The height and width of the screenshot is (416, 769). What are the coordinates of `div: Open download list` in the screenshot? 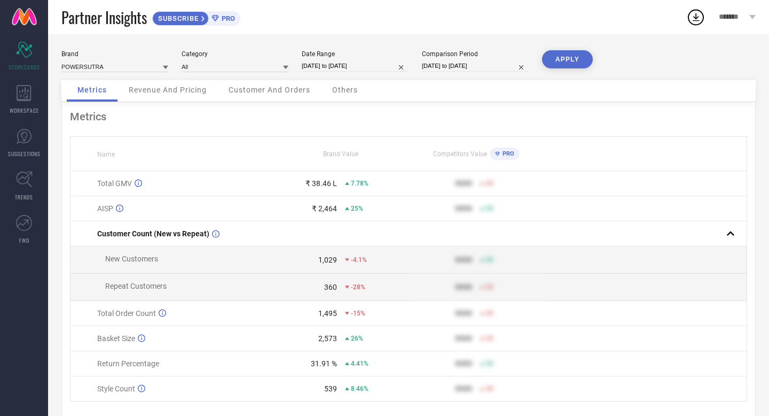 It's located at (696, 17).